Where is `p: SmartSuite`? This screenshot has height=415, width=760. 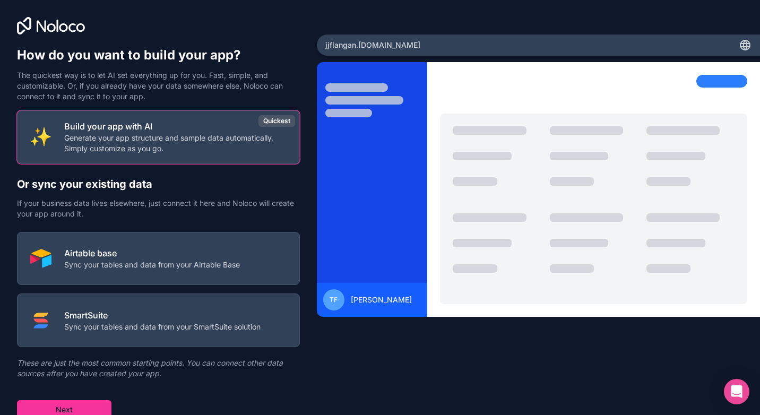 p: SmartSuite is located at coordinates (162, 315).